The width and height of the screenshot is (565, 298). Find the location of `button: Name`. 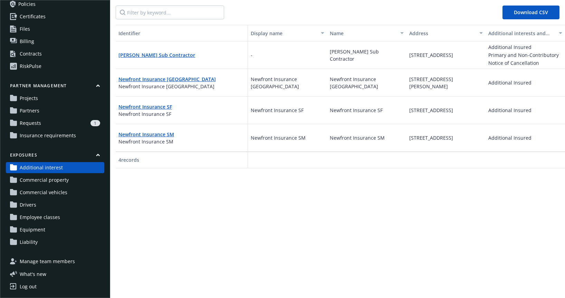

button: Name is located at coordinates (367, 33).